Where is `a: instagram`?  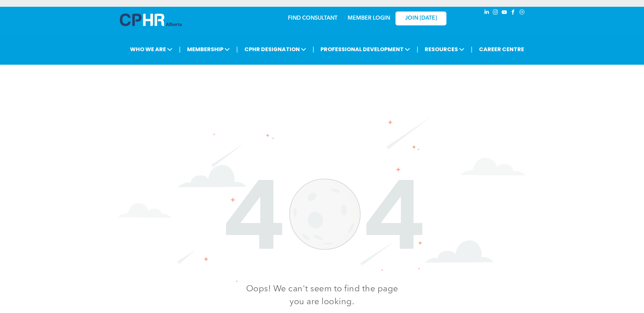 a: instagram is located at coordinates (496, 13).